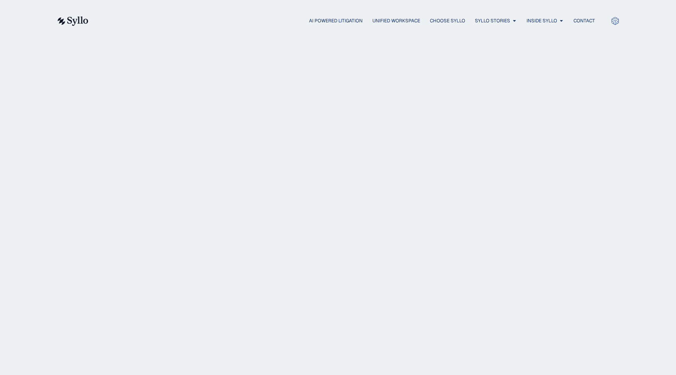 The width and height of the screenshot is (676, 375). I want to click on span: Choose Syllo, so click(448, 21).